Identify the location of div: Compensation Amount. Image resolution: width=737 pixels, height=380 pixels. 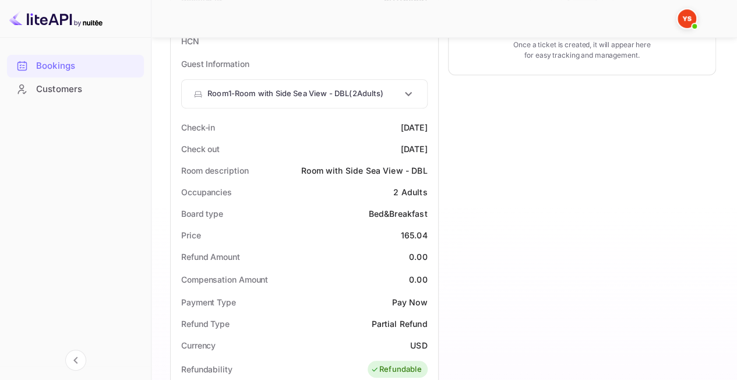
(224, 279).